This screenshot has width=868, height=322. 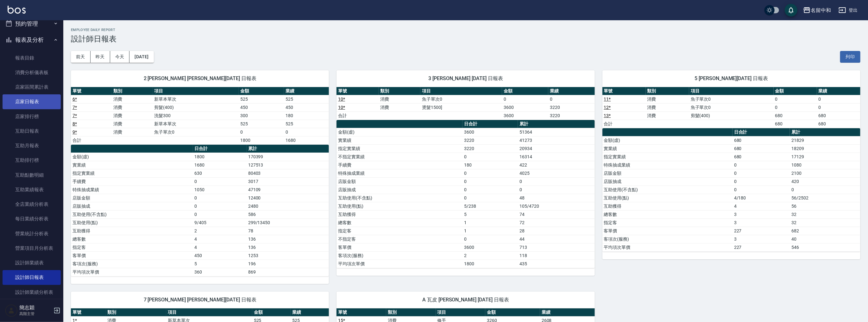 I want to click on button: 今天, so click(x=120, y=57).